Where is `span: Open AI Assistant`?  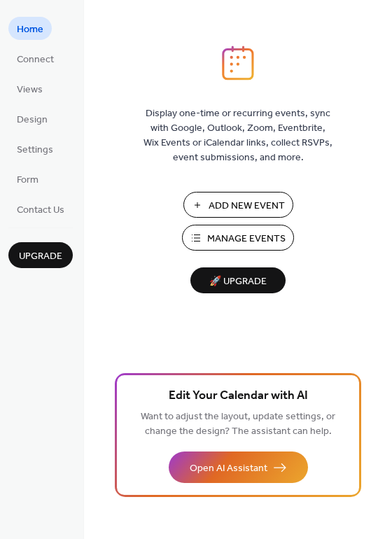
span: Open AI Assistant is located at coordinates (228, 468).